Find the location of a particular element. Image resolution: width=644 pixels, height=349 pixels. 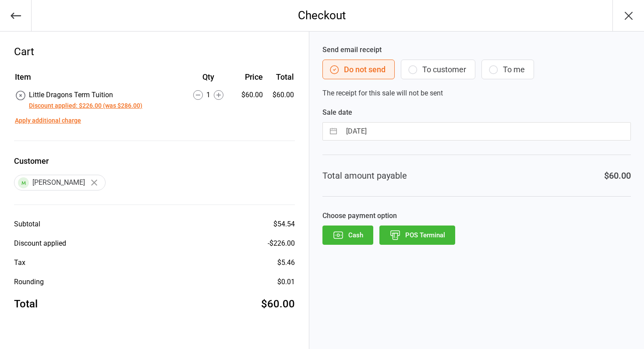

button: Discount applied: $226.00 (was $286.00) is located at coordinates (85, 105).